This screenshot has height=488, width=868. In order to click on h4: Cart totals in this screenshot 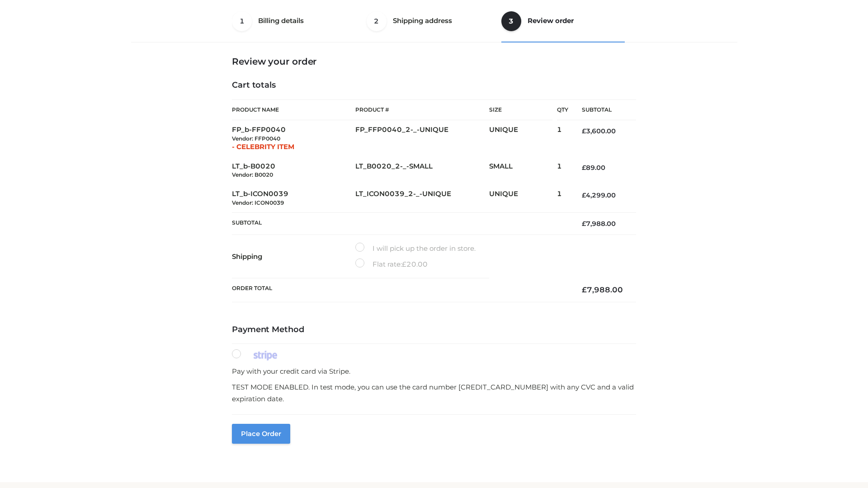, I will do `click(434, 86)`.